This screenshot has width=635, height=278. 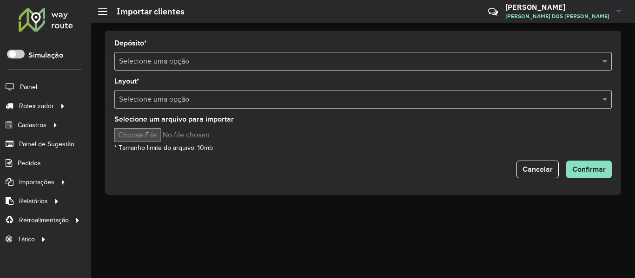 What do you see at coordinates (131, 43) in the screenshot?
I see `label: Depósito` at bounding box center [131, 43].